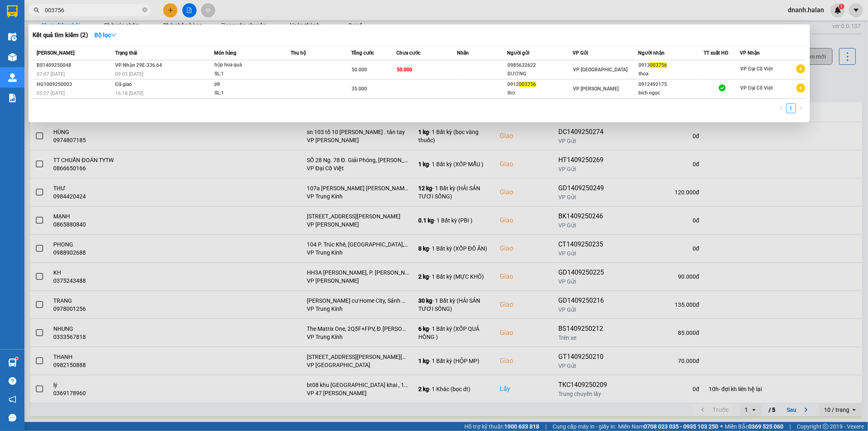 The height and width of the screenshot is (431, 868). What do you see at coordinates (518, 53) in the screenshot?
I see `span: Người gửi` at bounding box center [518, 53].